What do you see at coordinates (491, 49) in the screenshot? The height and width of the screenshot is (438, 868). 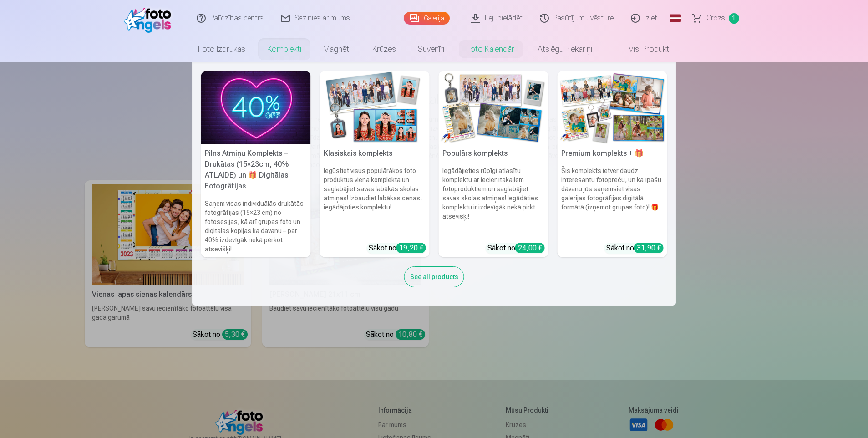 I see `a: Foto kalendāri` at bounding box center [491, 49].